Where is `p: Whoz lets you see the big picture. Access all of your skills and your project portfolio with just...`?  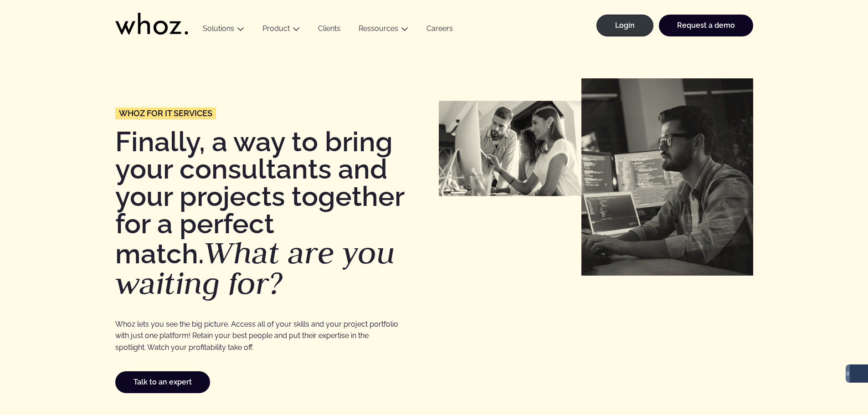
p: Whoz lets you see the big picture. Access all of your skills and your project portfolio with just... is located at coordinates (257, 335).